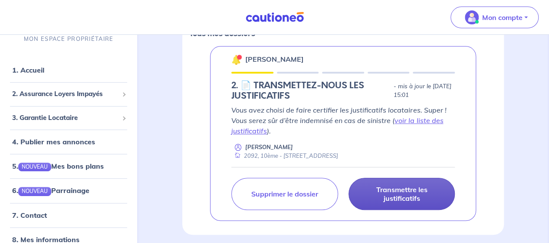 This screenshot has height=243, width=549. I want to click on p: Supprimer le dossier, so click(285, 193).